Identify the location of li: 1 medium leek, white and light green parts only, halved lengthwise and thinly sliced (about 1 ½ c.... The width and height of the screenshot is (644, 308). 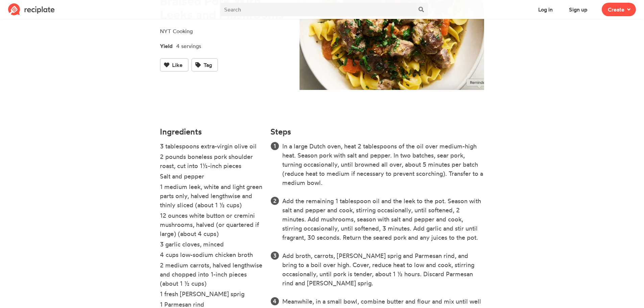
(211, 197).